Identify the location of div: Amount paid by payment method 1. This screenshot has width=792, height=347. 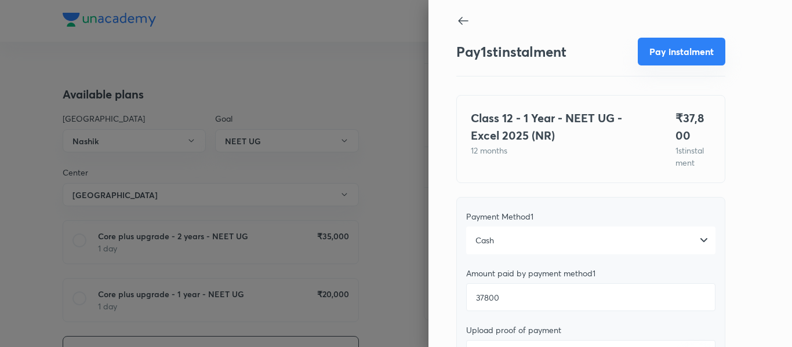
(591, 274).